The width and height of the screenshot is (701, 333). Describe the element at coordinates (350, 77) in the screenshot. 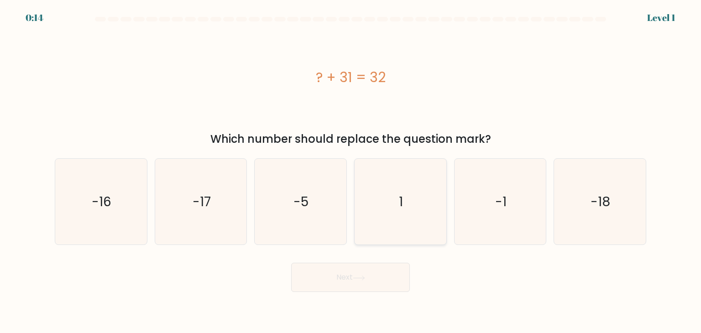

I see `div: ? + 31 = 32` at that location.